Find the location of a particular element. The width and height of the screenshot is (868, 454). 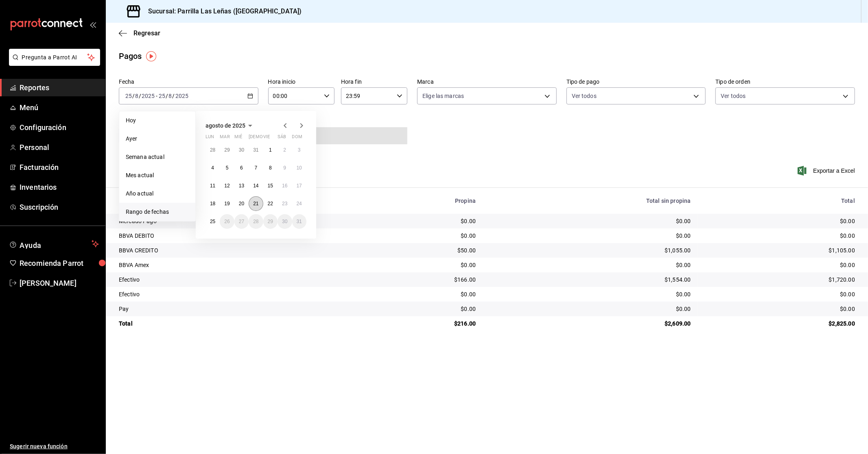

div: $166.00 is located at coordinates (418, 280).